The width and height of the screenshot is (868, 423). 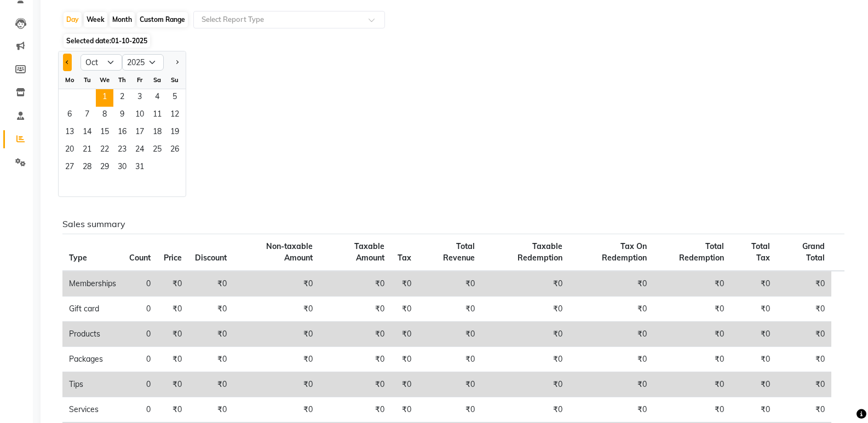 What do you see at coordinates (122, 115) in the screenshot?
I see `div: Thursday, October 9, 2025` at bounding box center [122, 115].